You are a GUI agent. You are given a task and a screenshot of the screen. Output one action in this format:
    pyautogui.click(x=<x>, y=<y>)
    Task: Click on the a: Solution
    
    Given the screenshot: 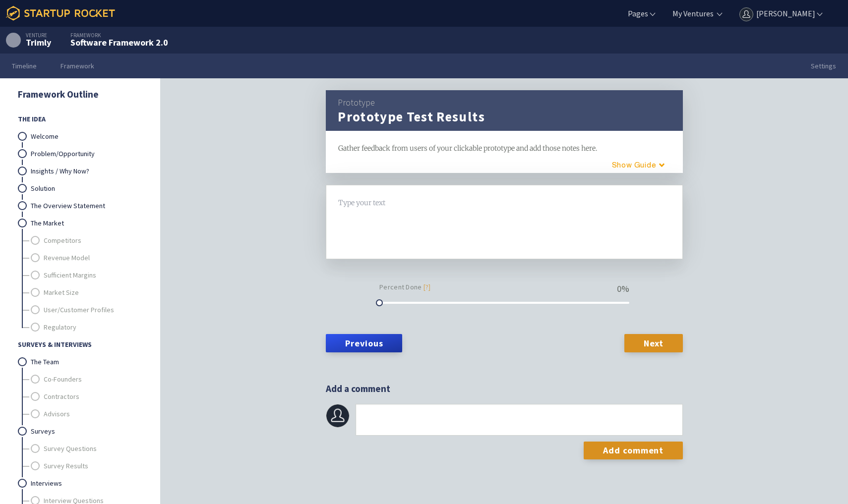 What is the action you would take?
    pyautogui.click(x=87, y=189)
    